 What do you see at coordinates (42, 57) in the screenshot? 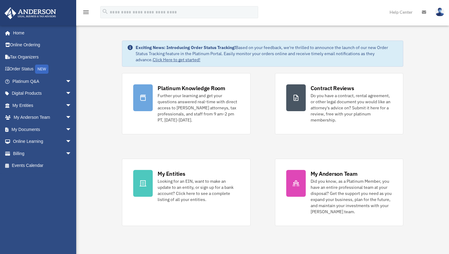
I see `a: Tax Organizers` at bounding box center [42, 57].